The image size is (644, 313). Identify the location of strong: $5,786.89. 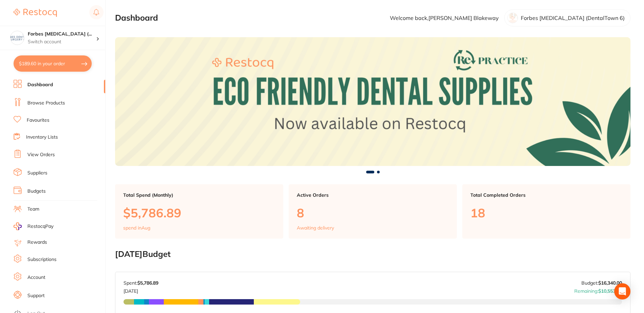
(148, 283).